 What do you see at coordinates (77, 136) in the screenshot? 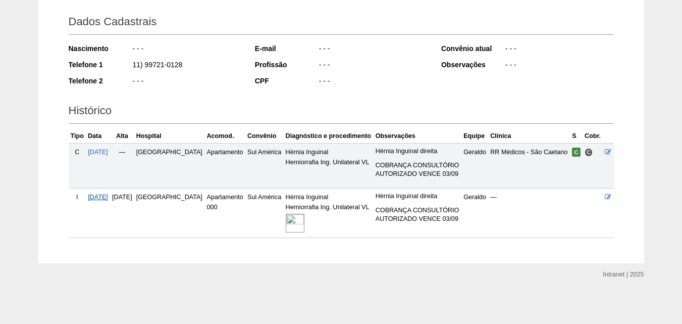
I see `th: Tipo` at bounding box center [77, 136].